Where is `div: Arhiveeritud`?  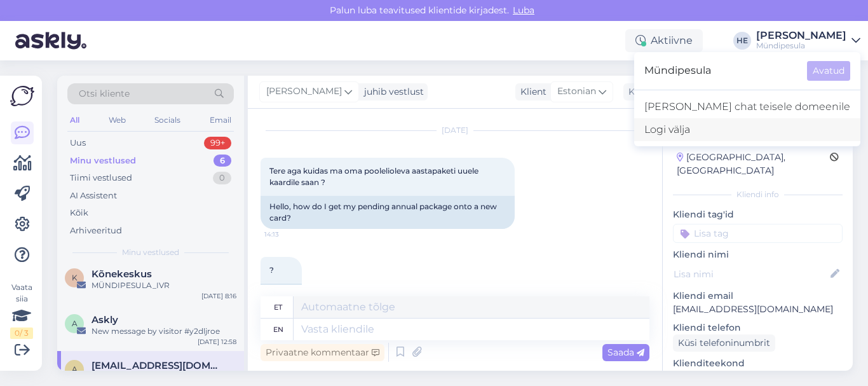 div: Arhiveeritud is located at coordinates (96, 230).